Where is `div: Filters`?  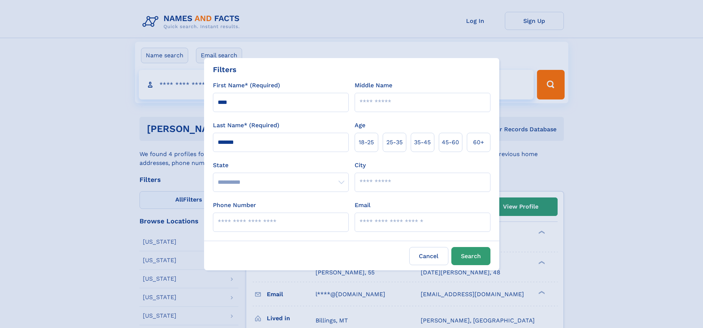
div: Filters is located at coordinates (225, 69).